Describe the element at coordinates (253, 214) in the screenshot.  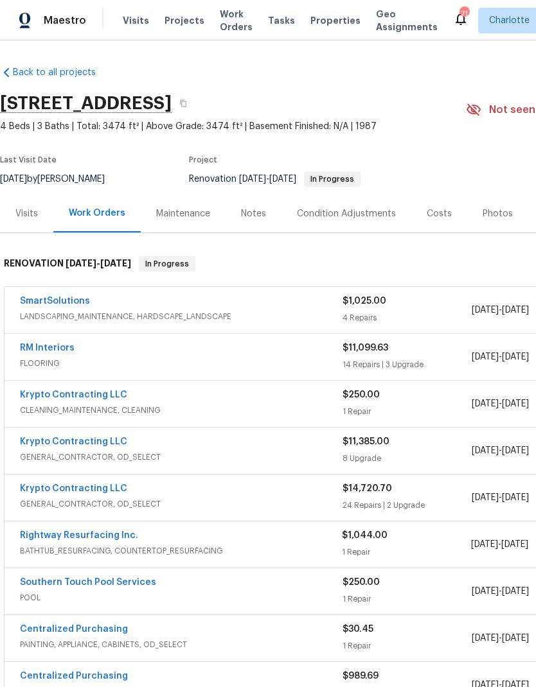
I see `div: Notes` at that location.